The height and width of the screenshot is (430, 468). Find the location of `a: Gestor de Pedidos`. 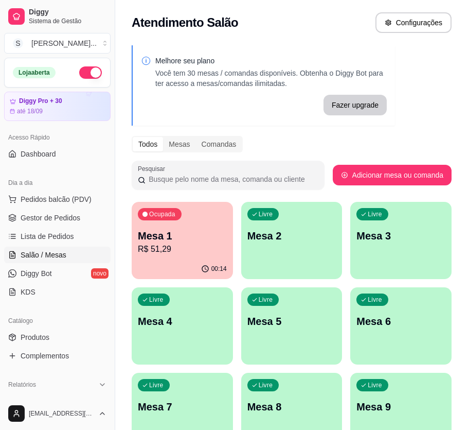

a: Gestor de Pedidos is located at coordinates (57, 218).